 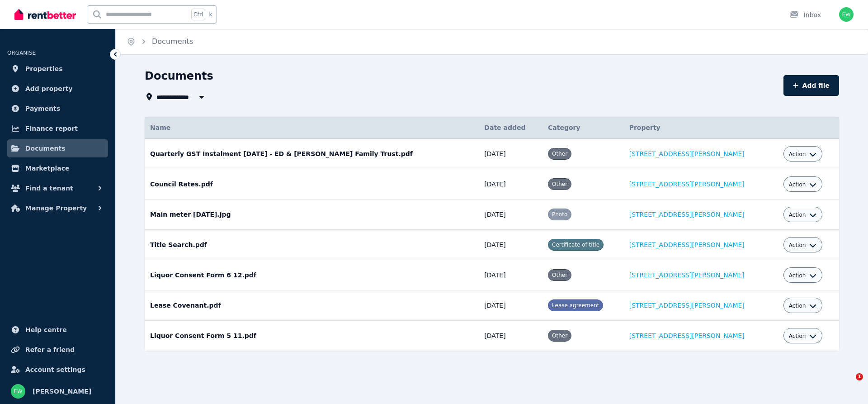 I want to click on span: Manage Property, so click(x=56, y=208).